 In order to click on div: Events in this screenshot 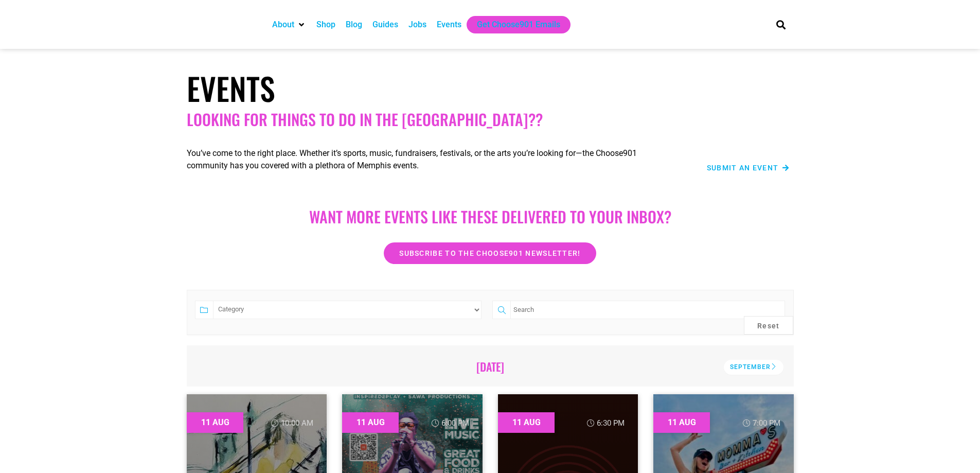, I will do `click(449, 25)`.